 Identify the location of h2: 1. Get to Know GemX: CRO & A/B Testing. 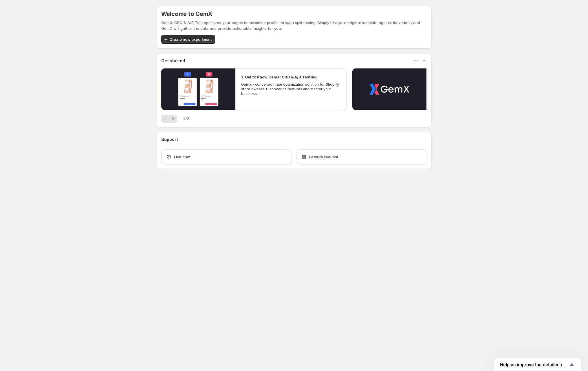
(279, 77).